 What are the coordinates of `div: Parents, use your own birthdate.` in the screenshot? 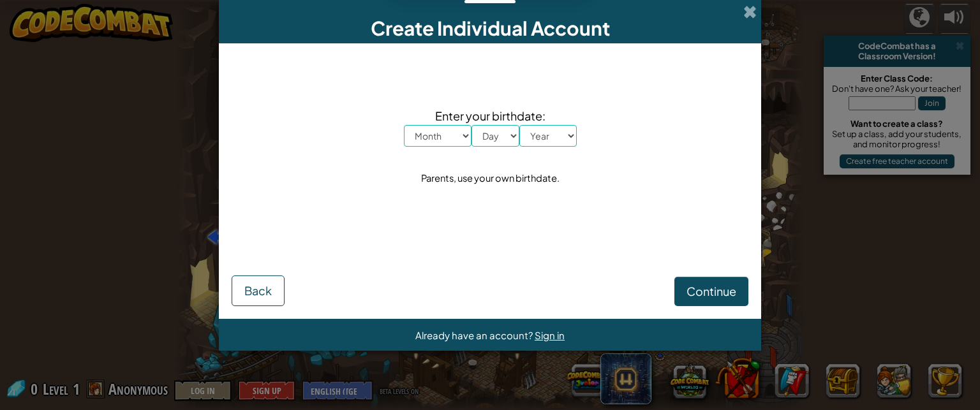 It's located at (490, 178).